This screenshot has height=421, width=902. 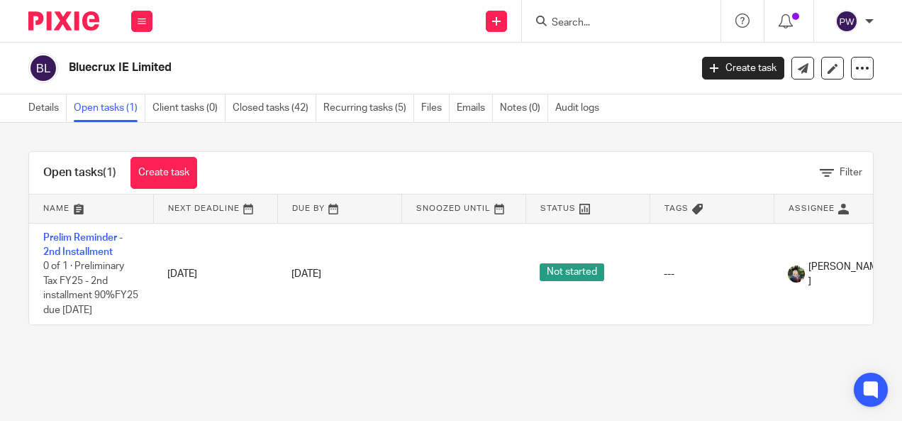 What do you see at coordinates (83, 245) in the screenshot?
I see `a: Prelim Reminder - 2nd Installment` at bounding box center [83, 245].